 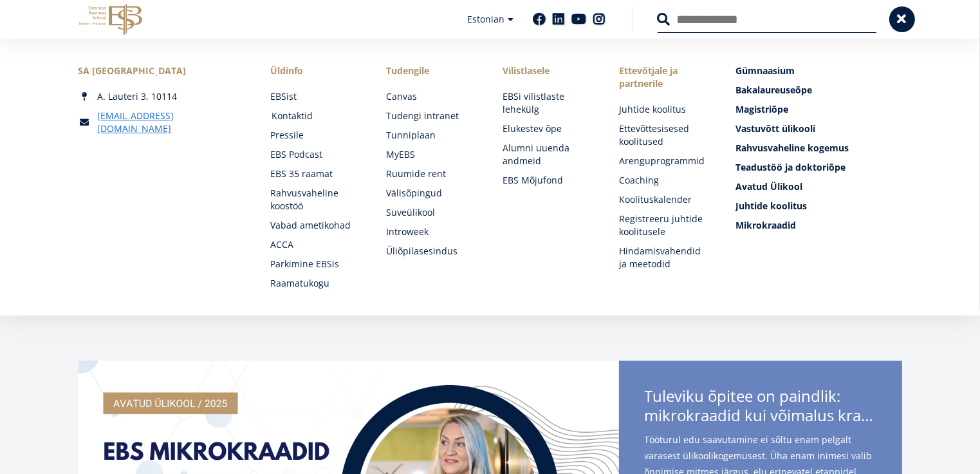 I want to click on span: Magistriõpe, so click(x=761, y=109).